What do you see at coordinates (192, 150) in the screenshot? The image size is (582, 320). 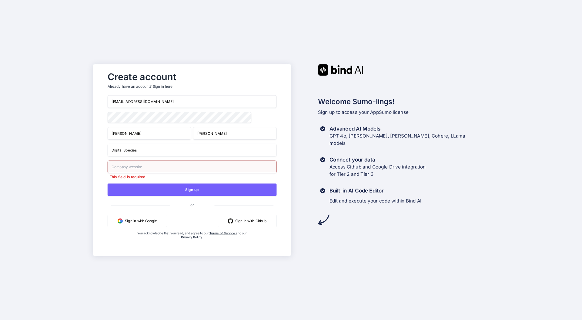 I see `input: Your company name` at bounding box center [192, 150].